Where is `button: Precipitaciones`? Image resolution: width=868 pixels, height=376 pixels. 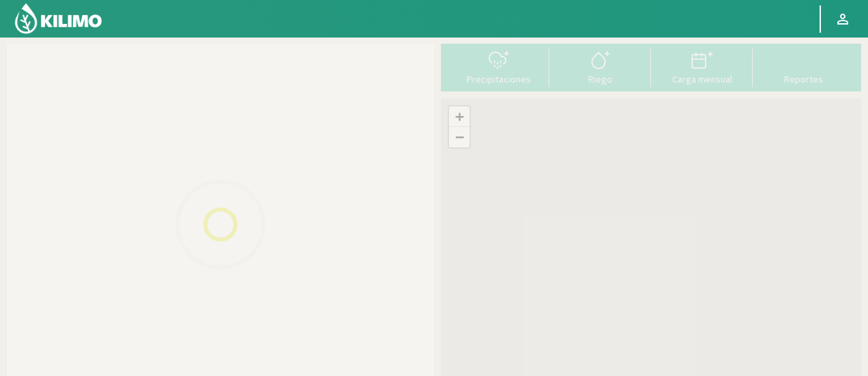 button: Precipitaciones is located at coordinates (498, 67).